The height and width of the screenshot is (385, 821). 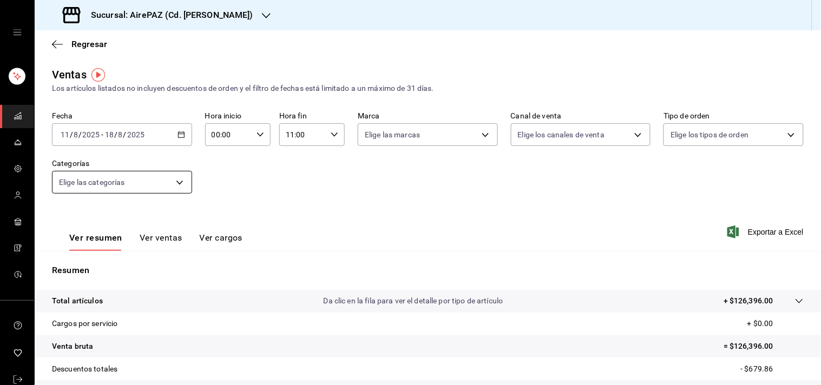 What do you see at coordinates (89, 44) in the screenshot?
I see `span: Regresar` at bounding box center [89, 44].